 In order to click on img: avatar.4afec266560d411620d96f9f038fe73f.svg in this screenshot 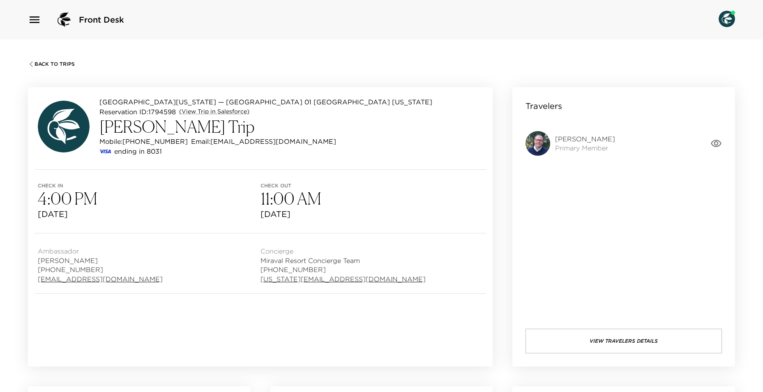, I will do `click(64, 127)`.